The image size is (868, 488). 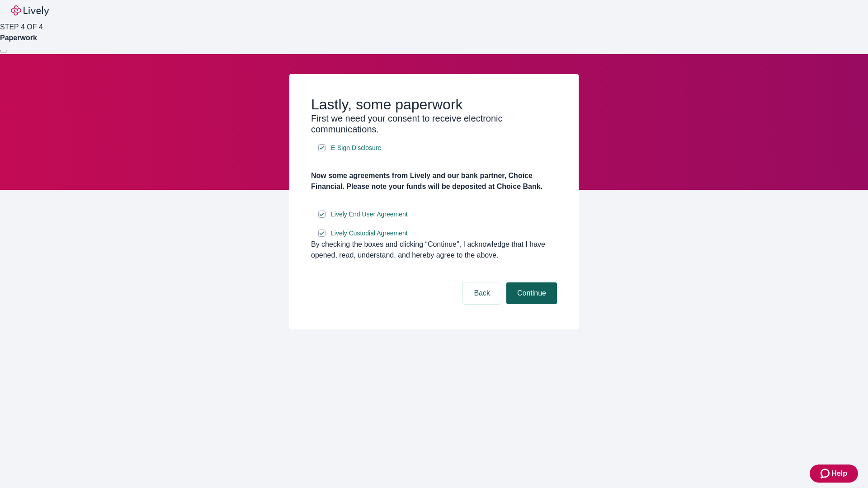 I want to click on h4: Now some agreements from Lively and our bank partner, Choice Financial. Please note your funds wi..., so click(x=434, y=181).